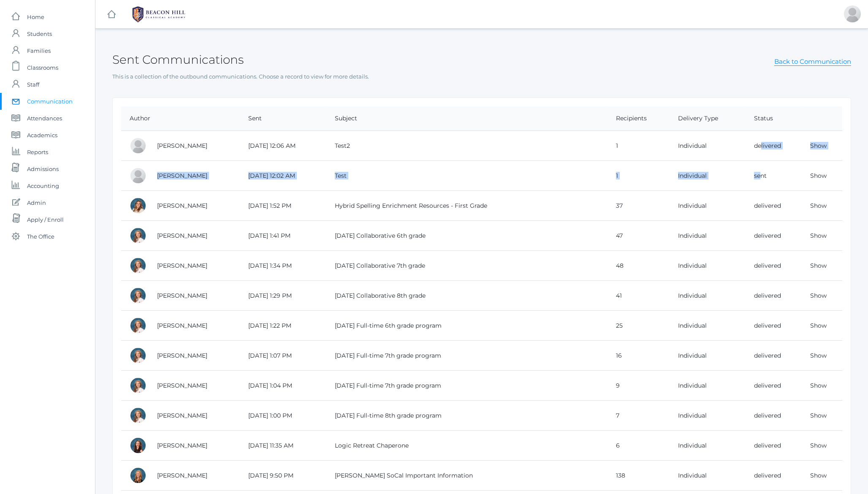 This screenshot has width=868, height=494. Describe the element at coordinates (36, 17) in the screenshot. I see `span: Home` at that location.